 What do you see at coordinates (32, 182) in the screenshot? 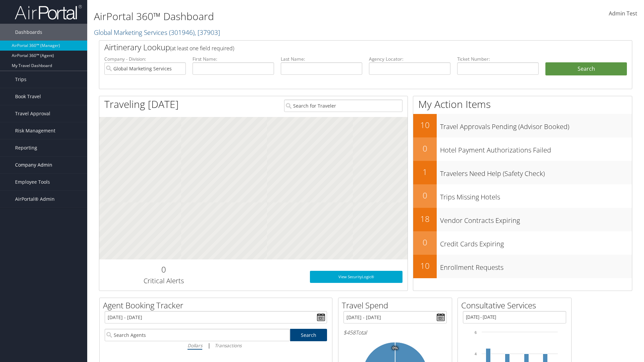
I see `span: Employee Tools` at bounding box center [32, 182].